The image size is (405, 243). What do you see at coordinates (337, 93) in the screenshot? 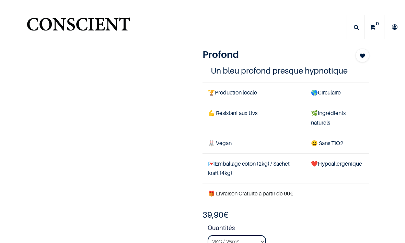
I see `td: Circulaire` at bounding box center [337, 93].